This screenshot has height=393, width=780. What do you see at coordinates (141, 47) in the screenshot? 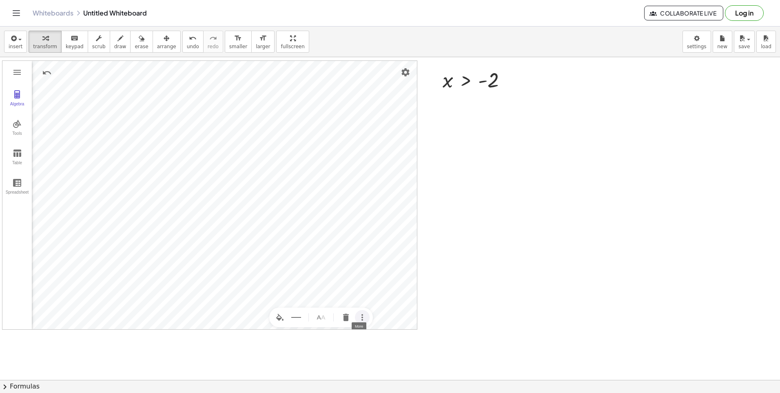
I see `span: erase` at bounding box center [141, 47].